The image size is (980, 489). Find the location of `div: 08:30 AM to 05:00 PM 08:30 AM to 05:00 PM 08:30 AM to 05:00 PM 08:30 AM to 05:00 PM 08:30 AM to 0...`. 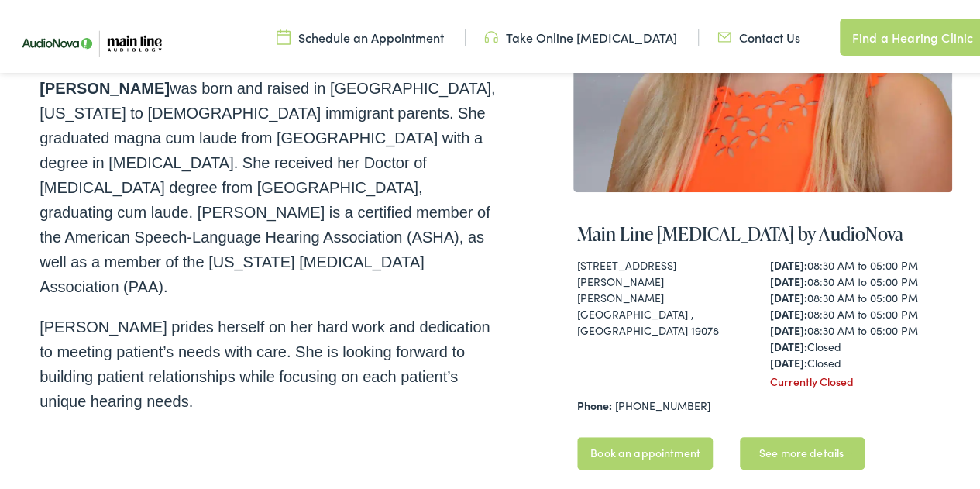

div: 08:30 AM to 05:00 PM 08:30 AM to 05:00 PM 08:30 AM to 05:00 PM 08:30 AM to 05:00 PM 08:30 AM to 0... is located at coordinates (859, 310).